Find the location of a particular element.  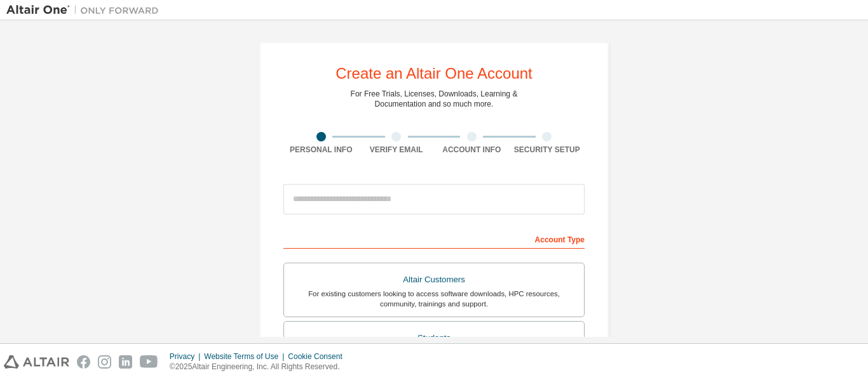

div: Security Setup is located at coordinates (547, 150).